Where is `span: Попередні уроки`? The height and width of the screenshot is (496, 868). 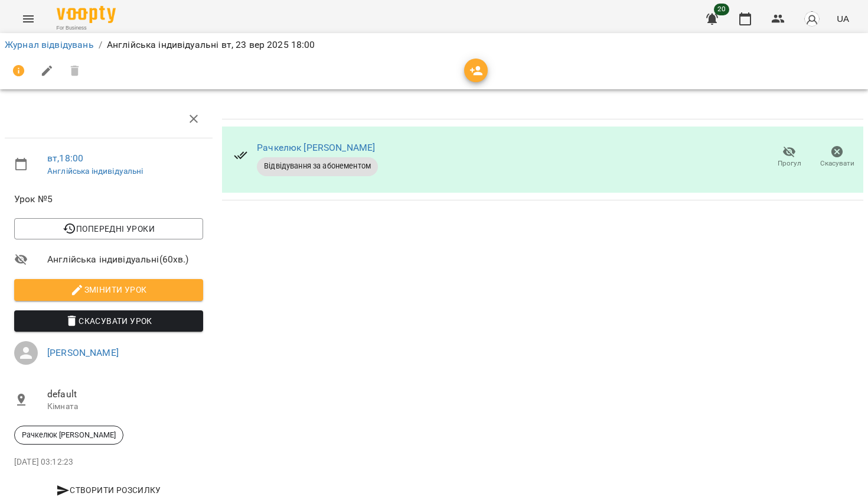 span: Попередні уроки is located at coordinates (108, 229).